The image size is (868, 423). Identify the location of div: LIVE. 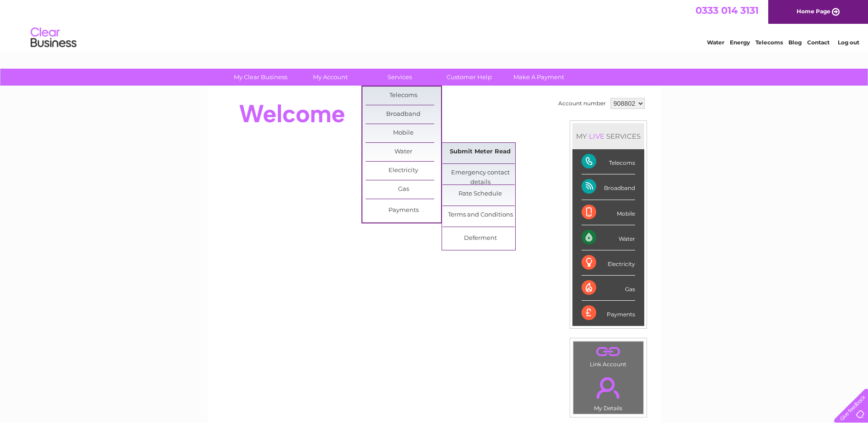
(597, 136).